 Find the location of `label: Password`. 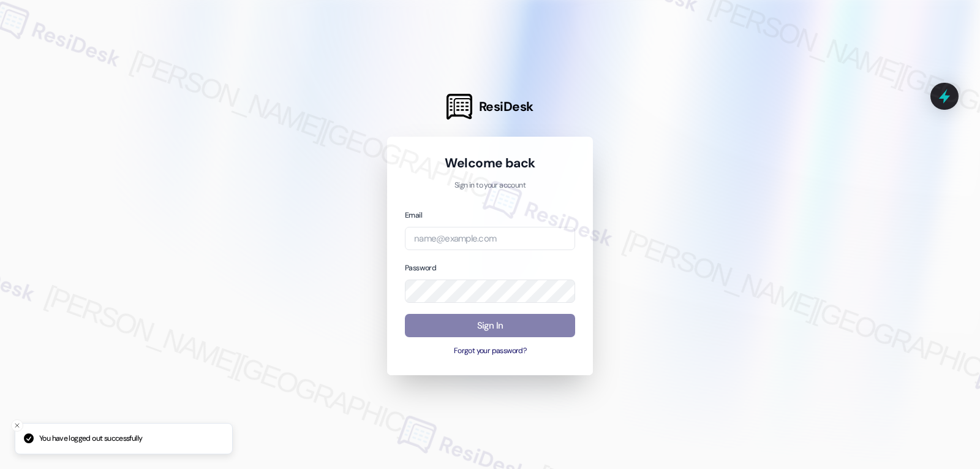

label: Password is located at coordinates (421, 268).